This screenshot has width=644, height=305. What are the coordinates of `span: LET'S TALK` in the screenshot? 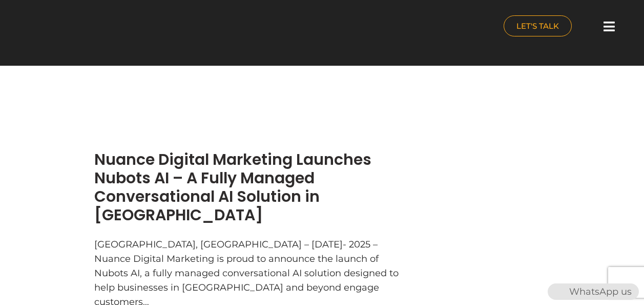 It's located at (537, 26).